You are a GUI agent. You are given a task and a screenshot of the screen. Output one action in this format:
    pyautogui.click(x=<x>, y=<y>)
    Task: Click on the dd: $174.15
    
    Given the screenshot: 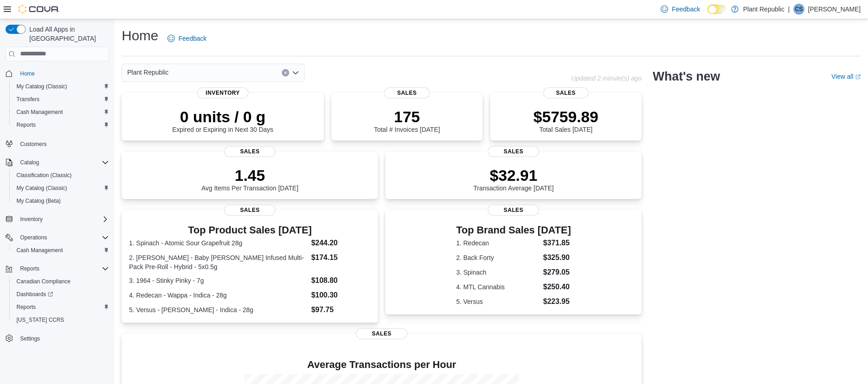 What is the action you would take?
    pyautogui.click(x=341, y=258)
    